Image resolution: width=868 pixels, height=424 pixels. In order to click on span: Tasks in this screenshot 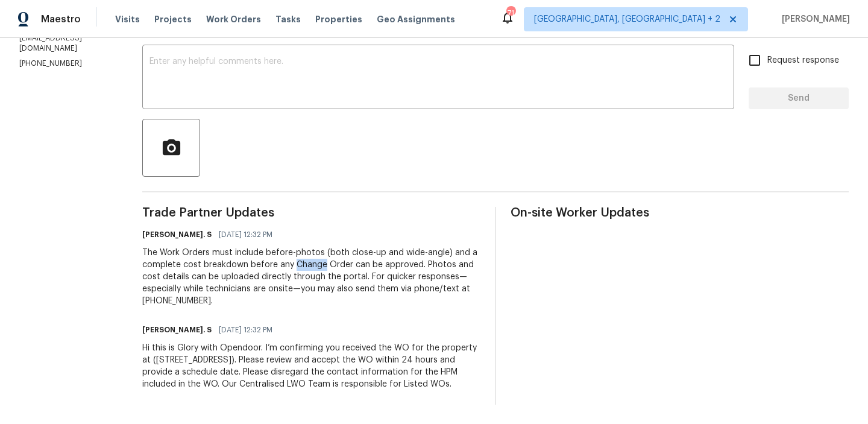, I will do `click(288, 20)`.